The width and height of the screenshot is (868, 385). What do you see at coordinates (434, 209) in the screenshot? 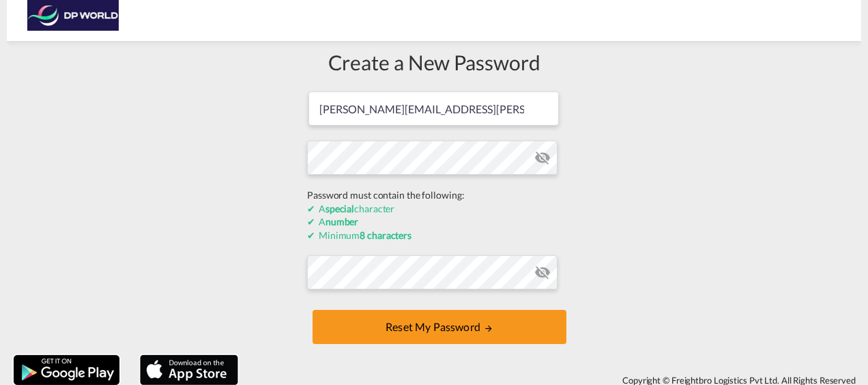
I see `div: A character` at bounding box center [434, 209].